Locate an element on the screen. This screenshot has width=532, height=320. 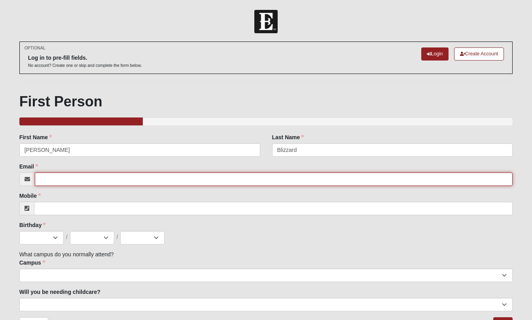
label: Will you be needing childcare? is located at coordinates (60, 292).